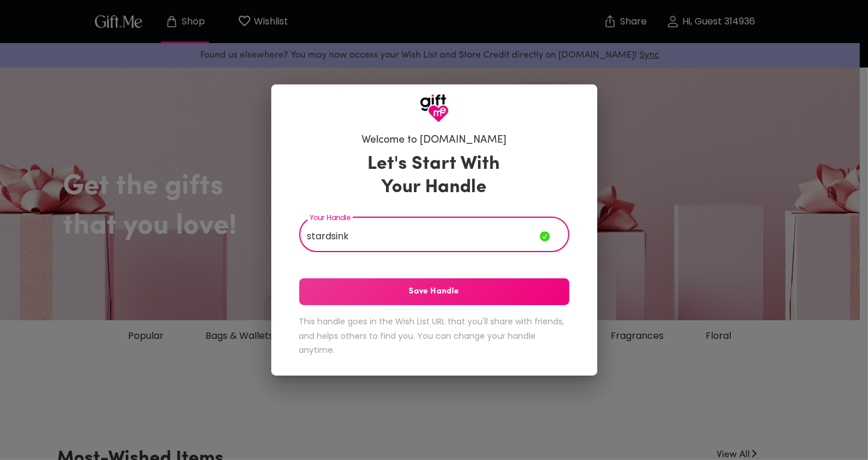  I want to click on h3: Let's Start With Your Handle, so click(435, 176).